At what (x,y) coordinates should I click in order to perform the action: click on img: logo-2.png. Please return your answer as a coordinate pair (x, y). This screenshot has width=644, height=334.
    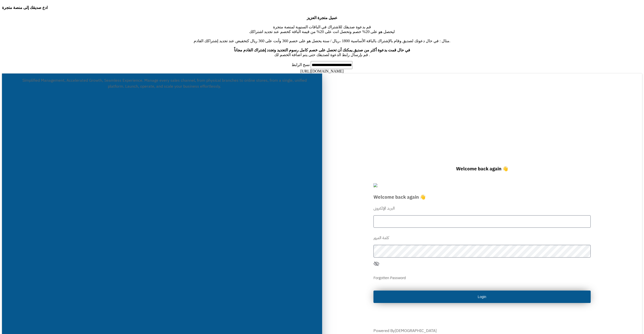
    Looking at the image, I should click on (375, 185).